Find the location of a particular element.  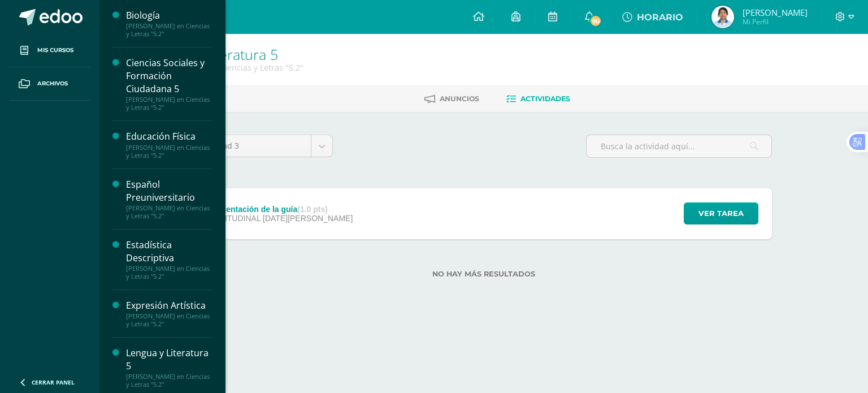

span: Mi Perfil is located at coordinates (775, 22).